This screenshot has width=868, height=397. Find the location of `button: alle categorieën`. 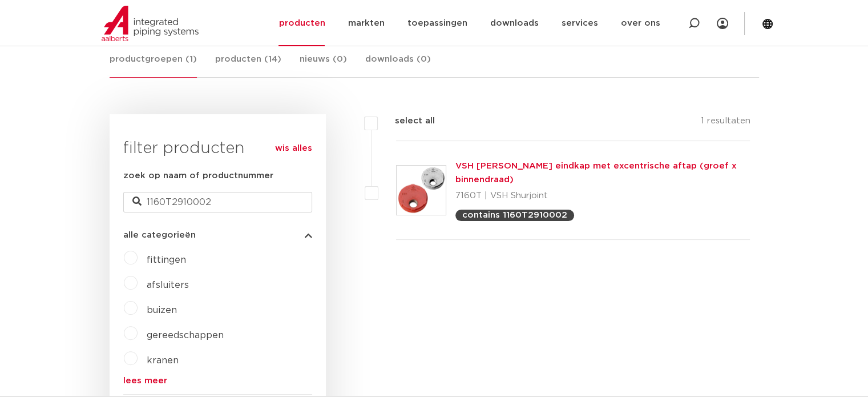

button: alle categorieën is located at coordinates (218, 234).